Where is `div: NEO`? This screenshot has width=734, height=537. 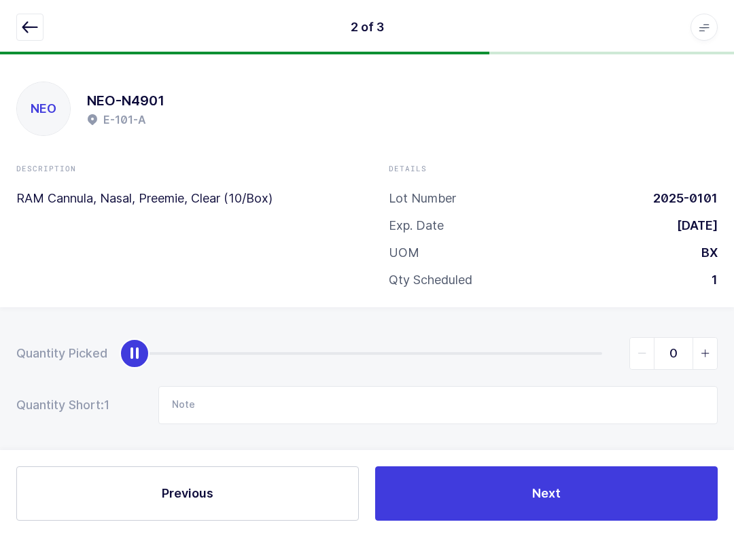 div: NEO is located at coordinates (44, 109).